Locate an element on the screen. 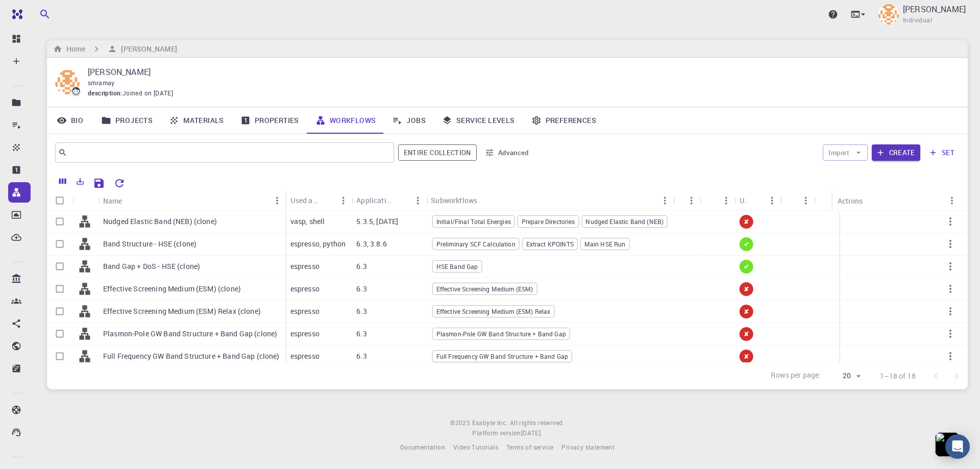 The width and height of the screenshot is (980, 469). a: Materials is located at coordinates (197, 121).